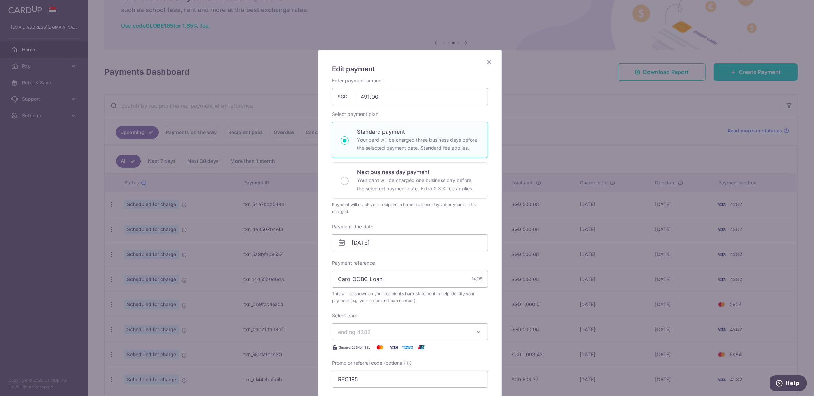 This screenshot has height=396, width=814. Describe the element at coordinates (353, 263) in the screenshot. I see `label: Payment reference` at that location.